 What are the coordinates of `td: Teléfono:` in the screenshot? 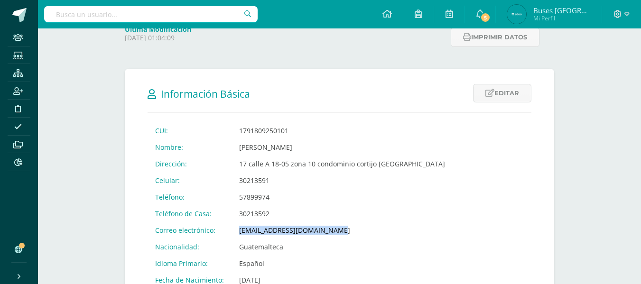 It's located at (189, 197).